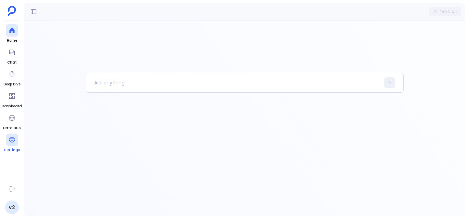 This screenshot has width=468, height=219. What do you see at coordinates (12, 63) in the screenshot?
I see `span: Chat` at bounding box center [12, 63].